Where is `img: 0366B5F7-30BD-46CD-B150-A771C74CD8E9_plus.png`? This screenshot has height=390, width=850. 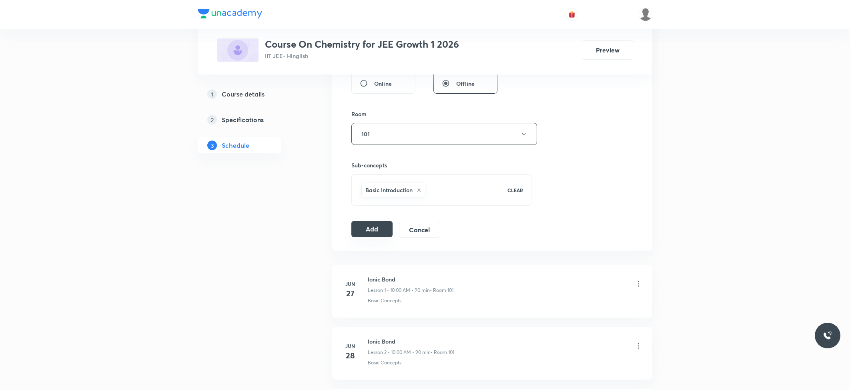
img: 0366B5F7-30BD-46CD-B150-A771C74CD8E9_plus.png is located at coordinates (238, 50).